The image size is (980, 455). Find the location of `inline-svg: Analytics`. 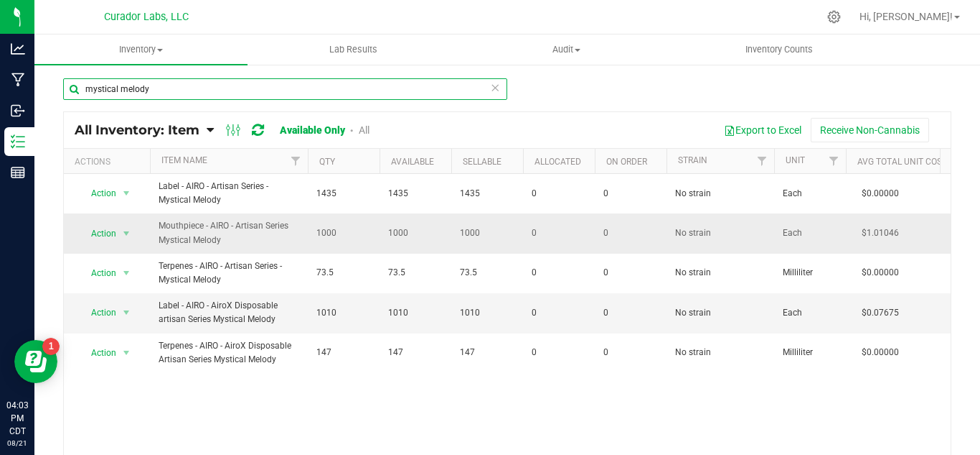

inline-svg: Analytics is located at coordinates (18, 49).